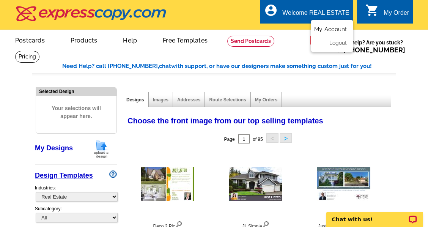 This screenshot has height=227, width=428. I want to click on img: Just Sold - 2 Property, so click(344, 184).